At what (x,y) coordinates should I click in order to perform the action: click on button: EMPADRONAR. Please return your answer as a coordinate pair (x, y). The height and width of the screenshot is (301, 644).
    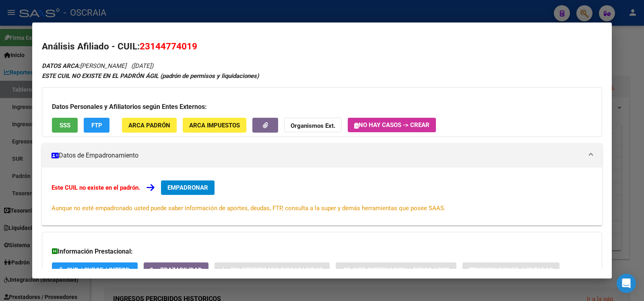
    Looking at the image, I should click on (188, 188).